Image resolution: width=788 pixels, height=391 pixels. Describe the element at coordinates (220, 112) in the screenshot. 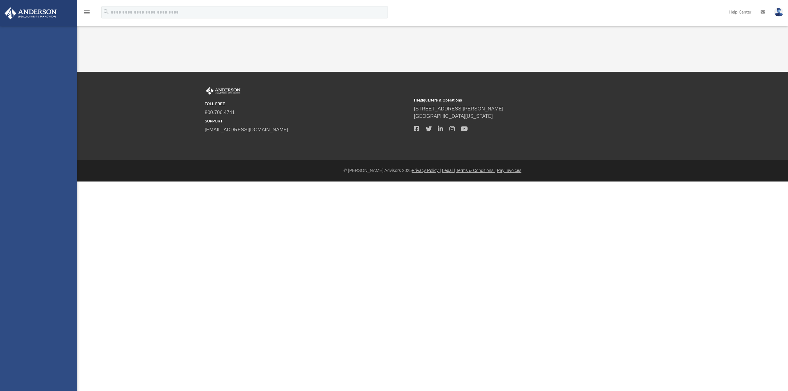

I see `a: 800.706.4741` at that location.